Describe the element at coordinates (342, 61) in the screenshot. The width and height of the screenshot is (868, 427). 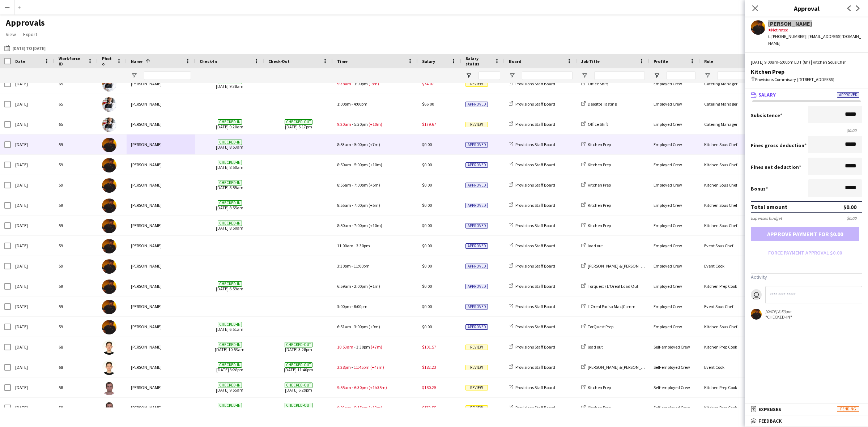
I see `span: Time` at that location.